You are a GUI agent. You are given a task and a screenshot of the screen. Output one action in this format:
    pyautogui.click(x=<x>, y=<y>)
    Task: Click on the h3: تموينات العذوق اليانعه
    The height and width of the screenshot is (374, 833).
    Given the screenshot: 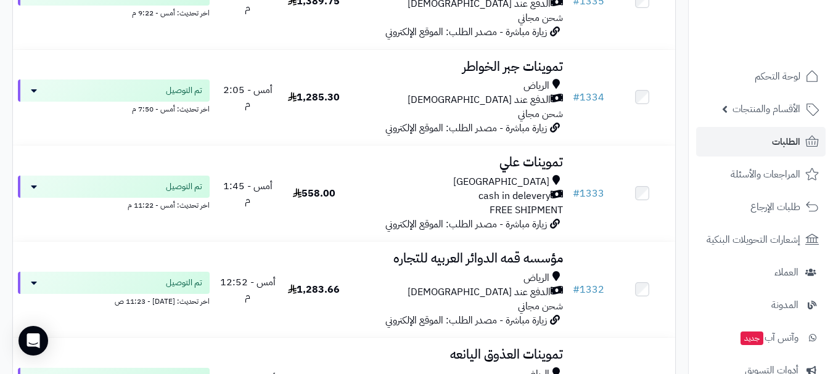 What is the action you would take?
    pyautogui.click(x=458, y=355)
    